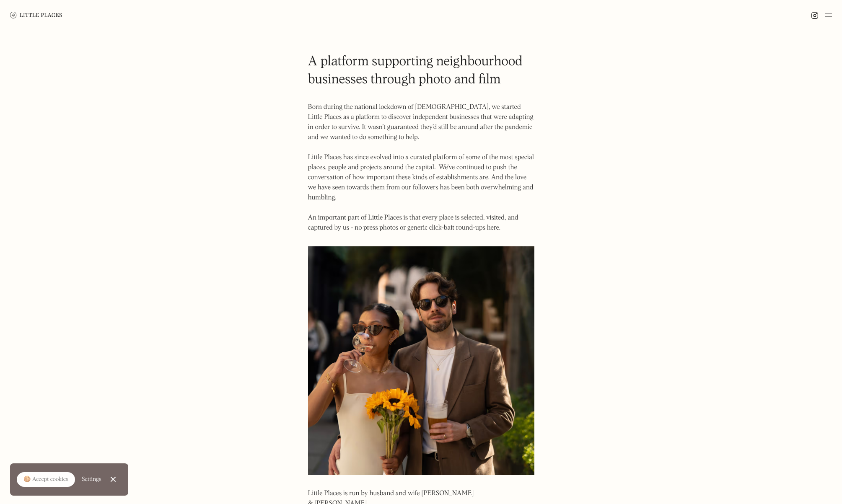 This screenshot has width=842, height=504. I want to click on div: Settings, so click(91, 479).